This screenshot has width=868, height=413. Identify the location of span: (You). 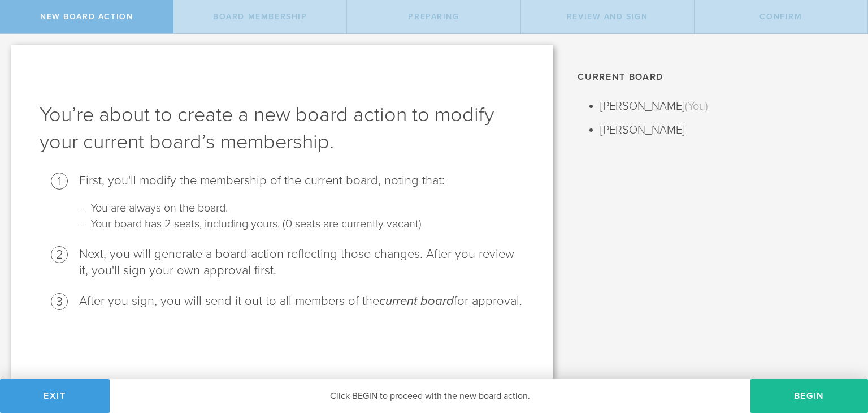
(696, 106).